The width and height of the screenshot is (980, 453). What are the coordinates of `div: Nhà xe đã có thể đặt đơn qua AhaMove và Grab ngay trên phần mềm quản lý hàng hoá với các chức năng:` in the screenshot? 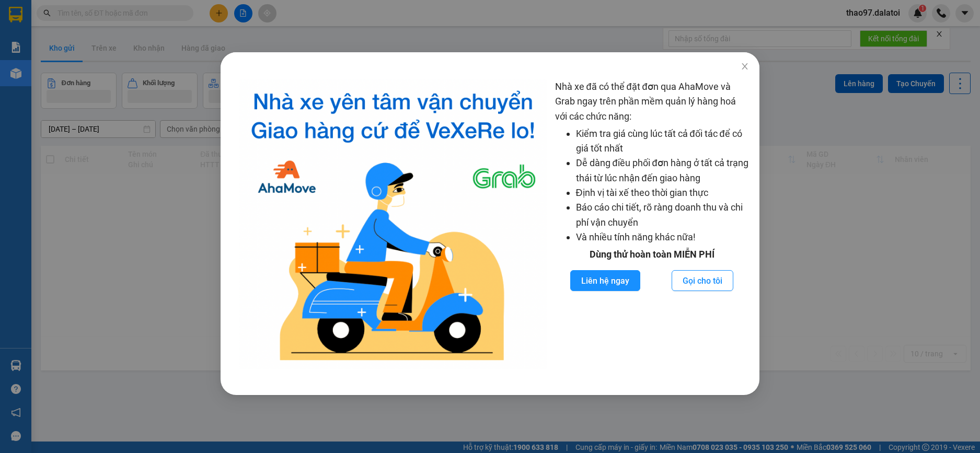 It's located at (652, 224).